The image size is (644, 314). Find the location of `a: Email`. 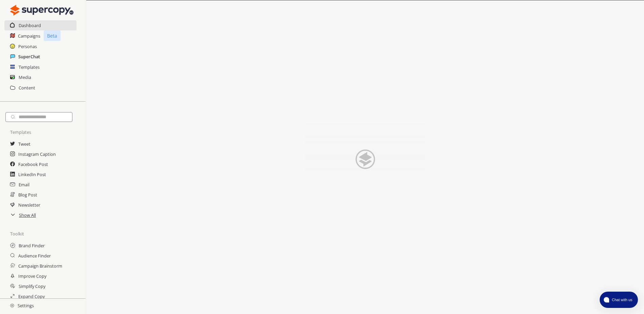

a: Email is located at coordinates (24, 184).